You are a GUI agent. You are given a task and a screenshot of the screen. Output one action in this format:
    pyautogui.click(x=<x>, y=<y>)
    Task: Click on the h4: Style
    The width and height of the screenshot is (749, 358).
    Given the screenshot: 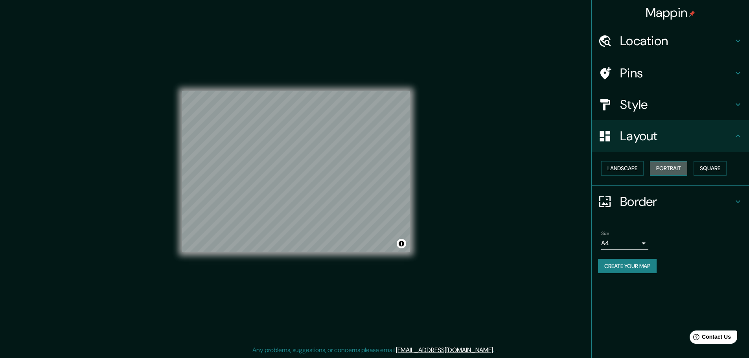 What is the action you would take?
    pyautogui.click(x=677, y=105)
    